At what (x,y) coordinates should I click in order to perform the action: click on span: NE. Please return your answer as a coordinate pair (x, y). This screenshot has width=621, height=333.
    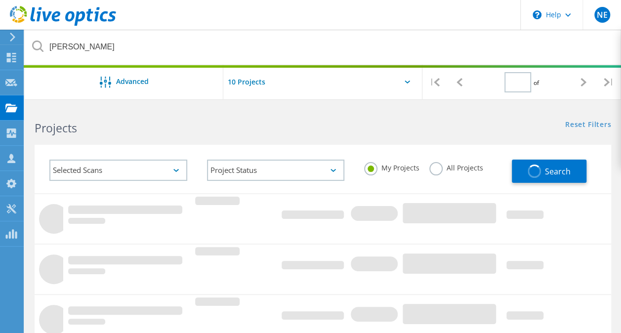
    Looking at the image, I should click on (602, 15).